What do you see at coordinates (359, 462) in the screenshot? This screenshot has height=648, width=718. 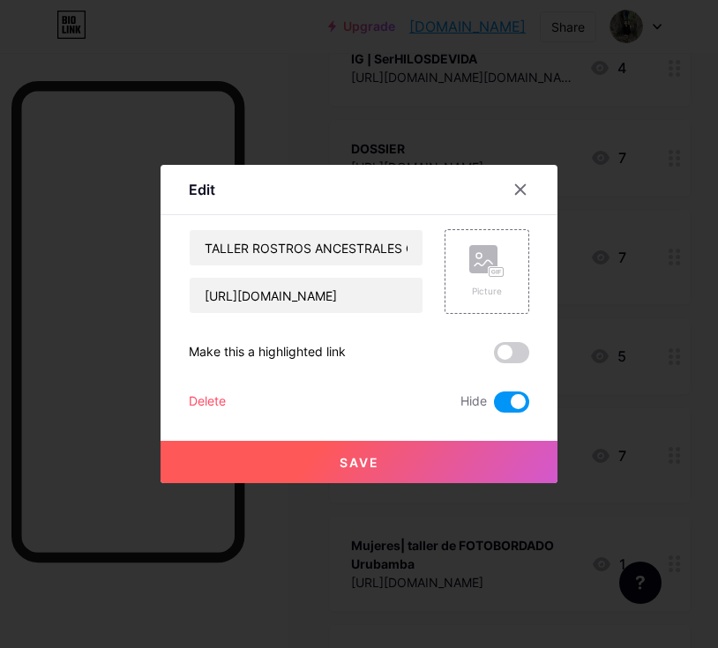 I see `span: Save` at bounding box center [359, 462].